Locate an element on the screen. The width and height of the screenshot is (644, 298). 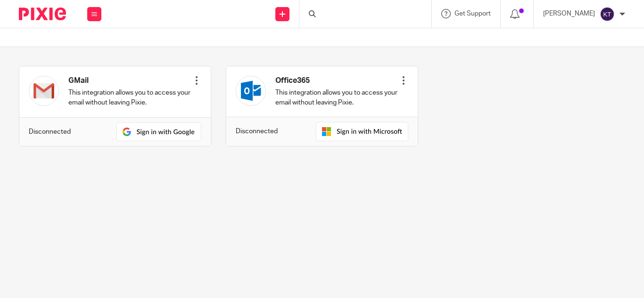
img: gmail.svg is located at coordinates (44, 91).